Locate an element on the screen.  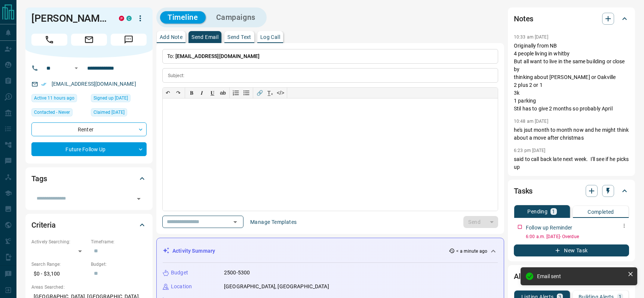
div: Criteria is located at coordinates (89, 225).